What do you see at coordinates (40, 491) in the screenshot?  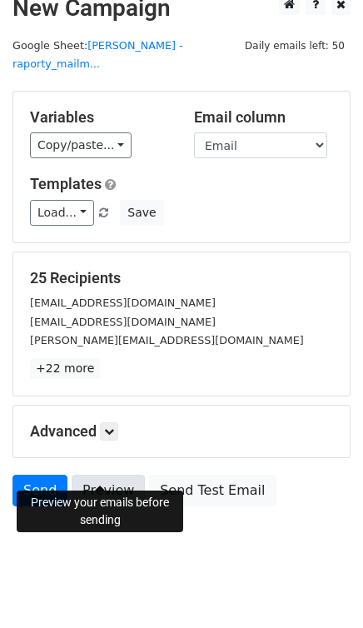 I see `a: Send` at bounding box center [40, 491].